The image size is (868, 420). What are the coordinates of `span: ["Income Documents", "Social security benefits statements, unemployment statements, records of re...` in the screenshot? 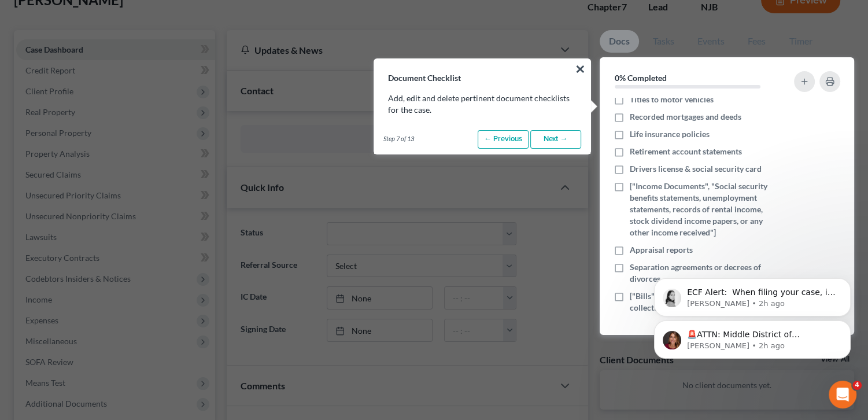 It's located at (705, 210).